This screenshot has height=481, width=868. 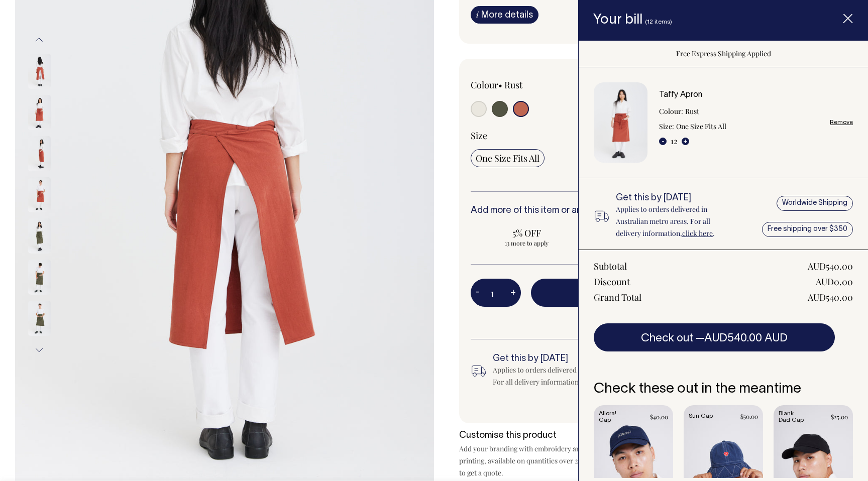 What do you see at coordinates (617, 297) in the screenshot?
I see `div: Grand Total` at bounding box center [617, 297].